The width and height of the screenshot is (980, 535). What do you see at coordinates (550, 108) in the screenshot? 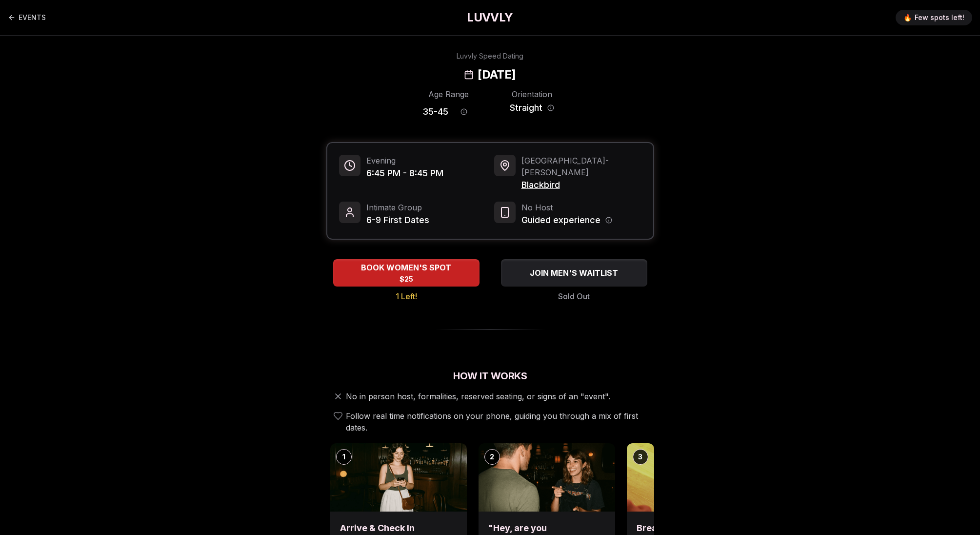
I see `button: Orientation information` at bounding box center [550, 108].